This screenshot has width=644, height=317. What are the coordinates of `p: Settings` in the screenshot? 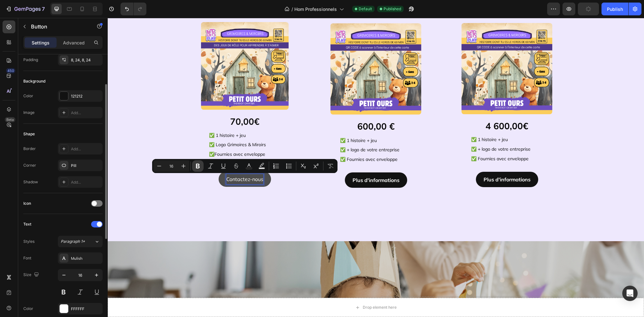 It's located at (40, 42).